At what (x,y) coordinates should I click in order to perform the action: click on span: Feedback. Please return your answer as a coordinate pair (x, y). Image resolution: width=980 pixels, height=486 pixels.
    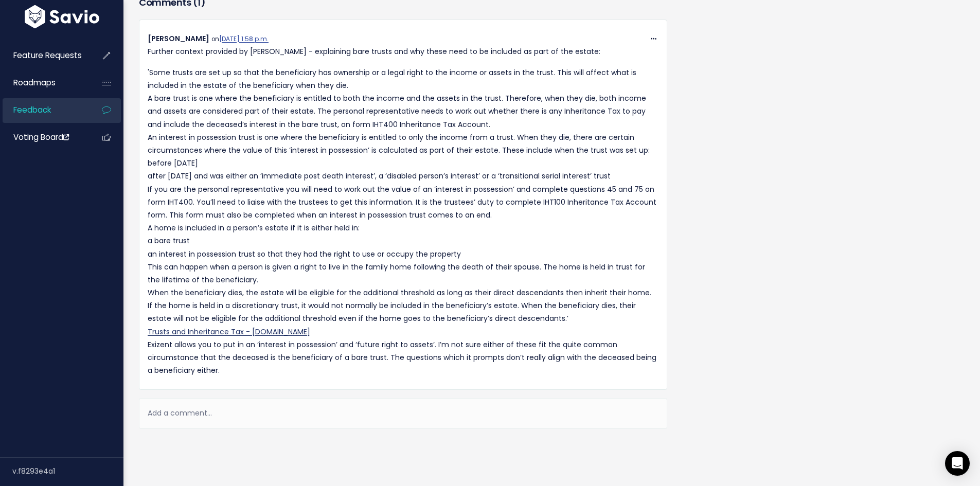
    Looking at the image, I should click on (32, 110).